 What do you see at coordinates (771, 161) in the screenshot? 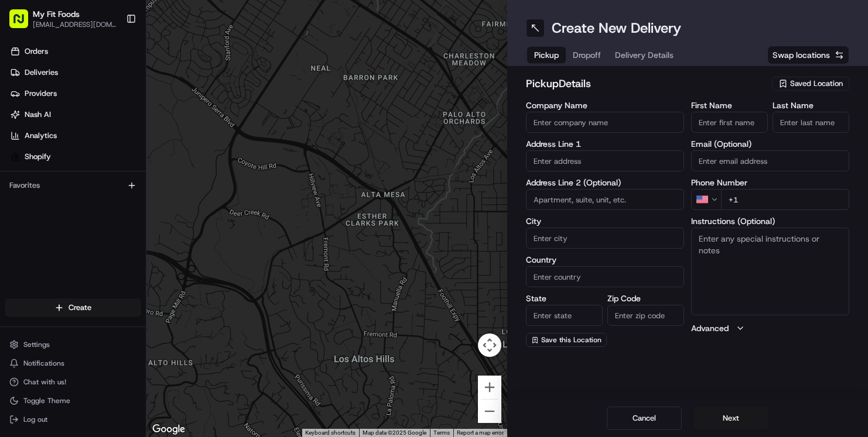
I see `input: Enter email address` at bounding box center [771, 161].